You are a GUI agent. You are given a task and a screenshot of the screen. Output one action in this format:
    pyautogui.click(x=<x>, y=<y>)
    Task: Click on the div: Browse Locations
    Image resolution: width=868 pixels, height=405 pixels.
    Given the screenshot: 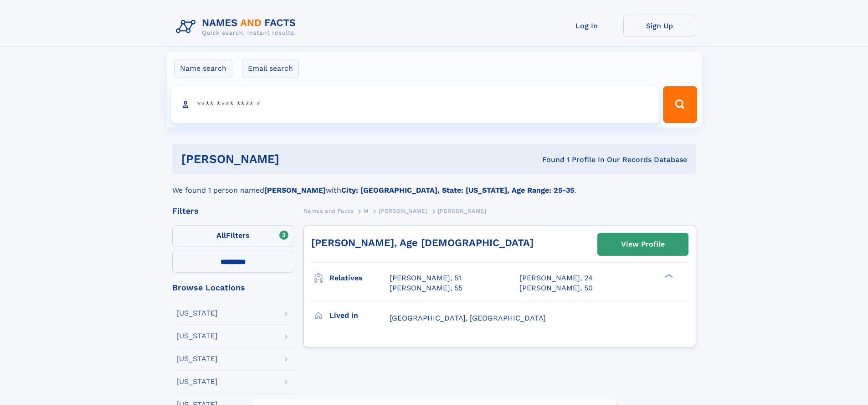 What is the action you would take?
    pyautogui.click(x=234, y=287)
    